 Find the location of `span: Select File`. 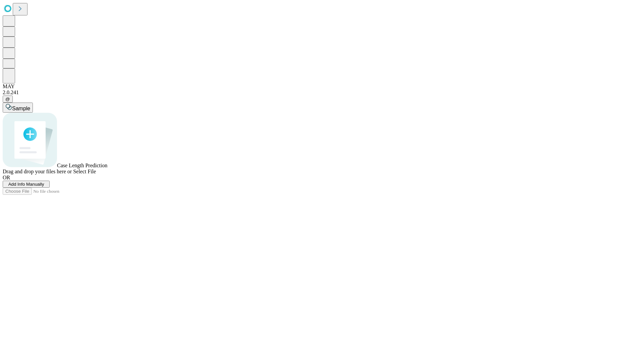

span: Select File is located at coordinates (84, 171).